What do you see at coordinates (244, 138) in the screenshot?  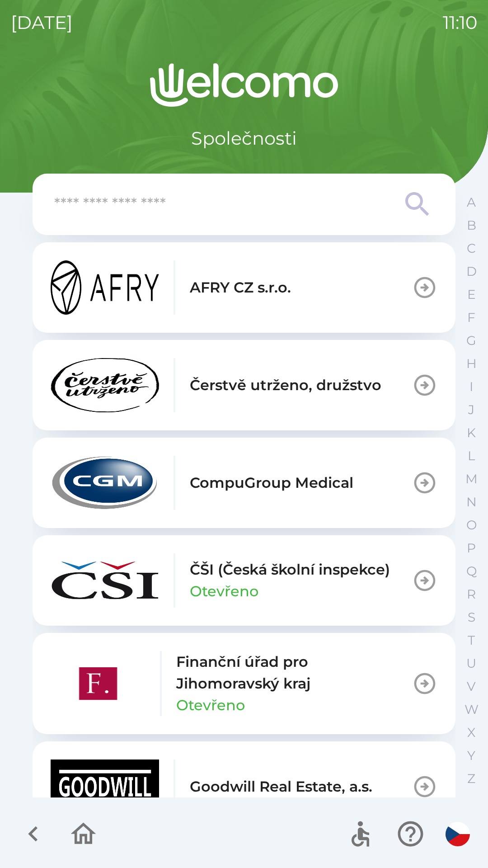 I see `p: Společnosti` at bounding box center [244, 138].